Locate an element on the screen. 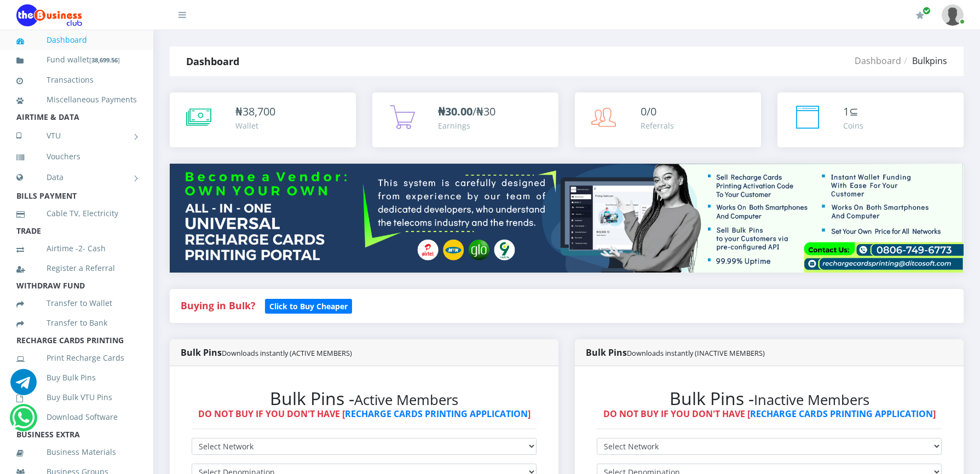 The image size is (980, 474). b: 38,699.56 is located at coordinates (104, 60).